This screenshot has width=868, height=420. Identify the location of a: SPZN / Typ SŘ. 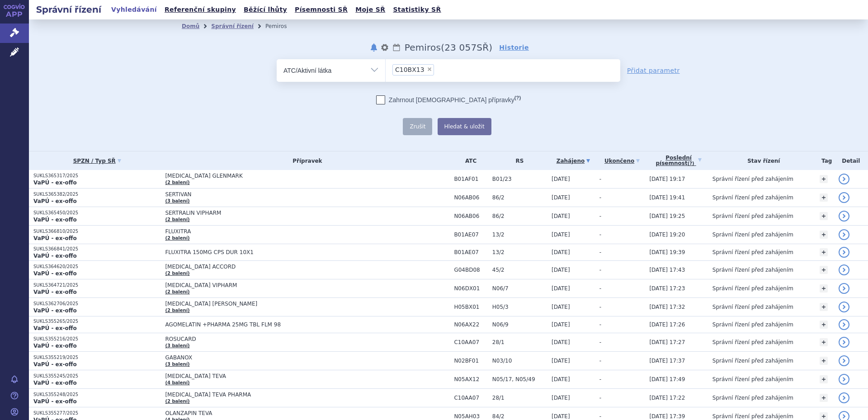
(97, 161).